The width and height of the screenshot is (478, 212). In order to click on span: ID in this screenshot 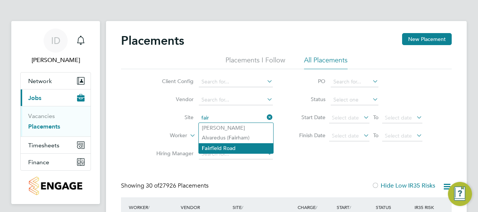, I will do `click(56, 41)`.